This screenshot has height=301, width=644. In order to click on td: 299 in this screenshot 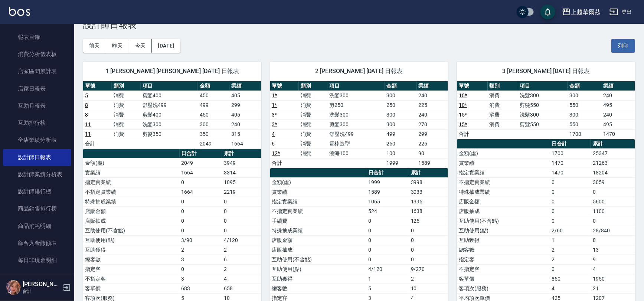, I will do `click(245, 105)`.